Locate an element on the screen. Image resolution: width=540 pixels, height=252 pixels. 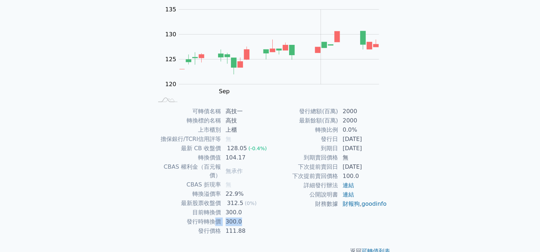
td: 發行價格 is located at coordinates (187, 231).